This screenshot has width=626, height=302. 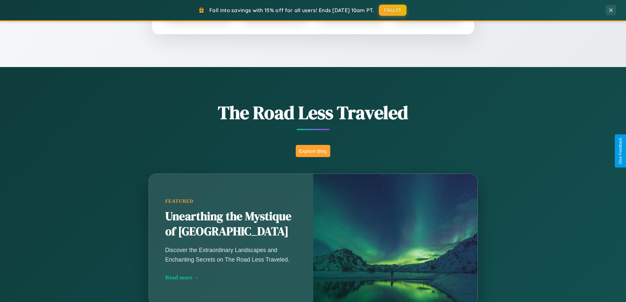 What do you see at coordinates (313, 151) in the screenshot?
I see `button: Explore Blog` at bounding box center [313, 151].